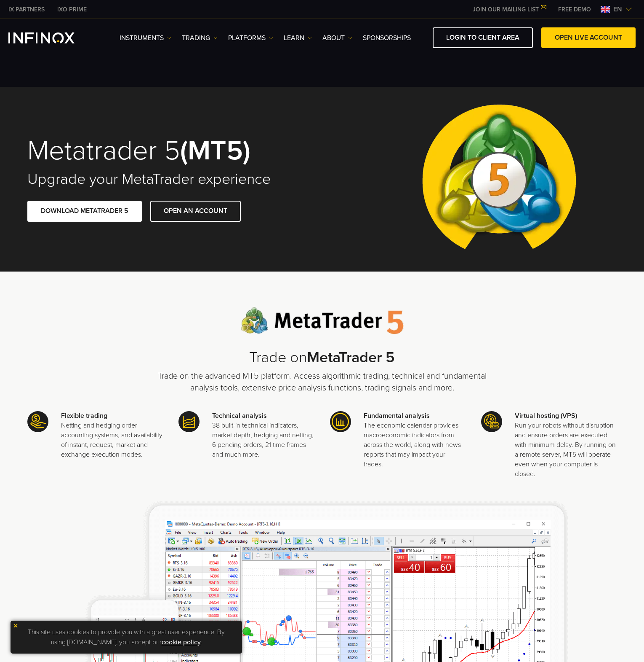  Describe the element at coordinates (350, 357) in the screenshot. I see `strong: MetaTrader 5` at that location.